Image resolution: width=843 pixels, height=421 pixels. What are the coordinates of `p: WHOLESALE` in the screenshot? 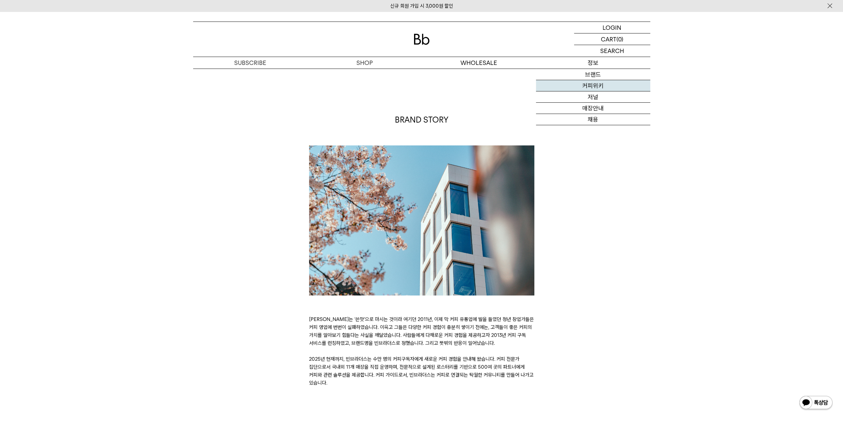 It's located at (479, 63).